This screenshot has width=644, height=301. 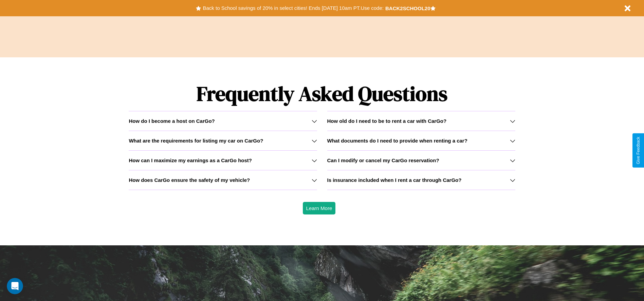 What do you see at coordinates (190, 160) in the screenshot?
I see `h3: How can I maximize my earnings as a CarGo host?` at bounding box center [190, 160].